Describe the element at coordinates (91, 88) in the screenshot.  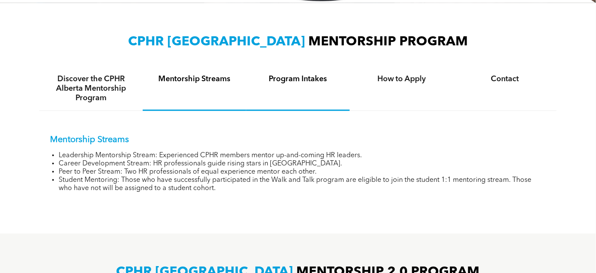
I see `h4: Discover the CPHR Alberta Mentorship Program` at that location.